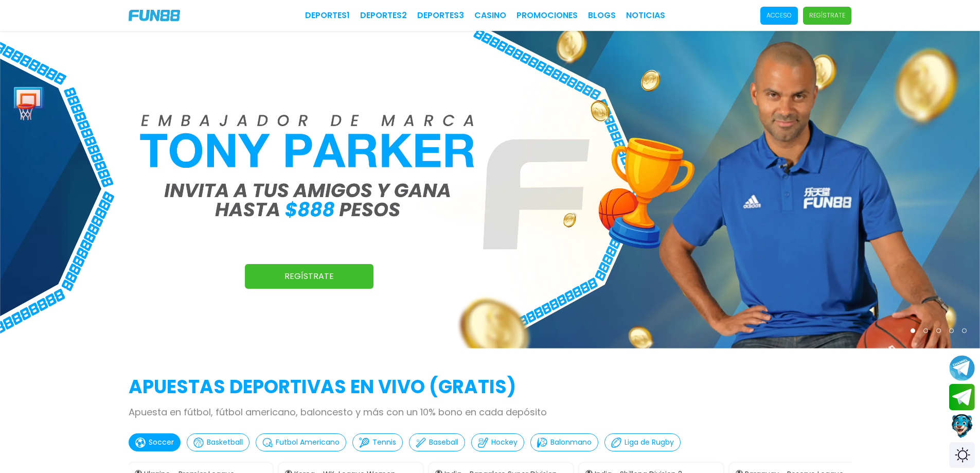  What do you see at coordinates (443, 442) in the screenshot?
I see `p: Baseball` at bounding box center [443, 442].